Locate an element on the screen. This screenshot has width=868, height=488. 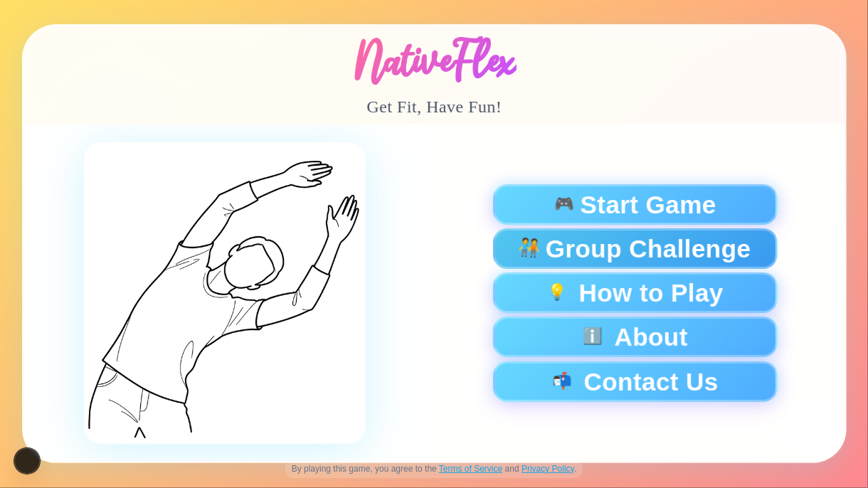
button: ℹ️About is located at coordinates (634, 337).